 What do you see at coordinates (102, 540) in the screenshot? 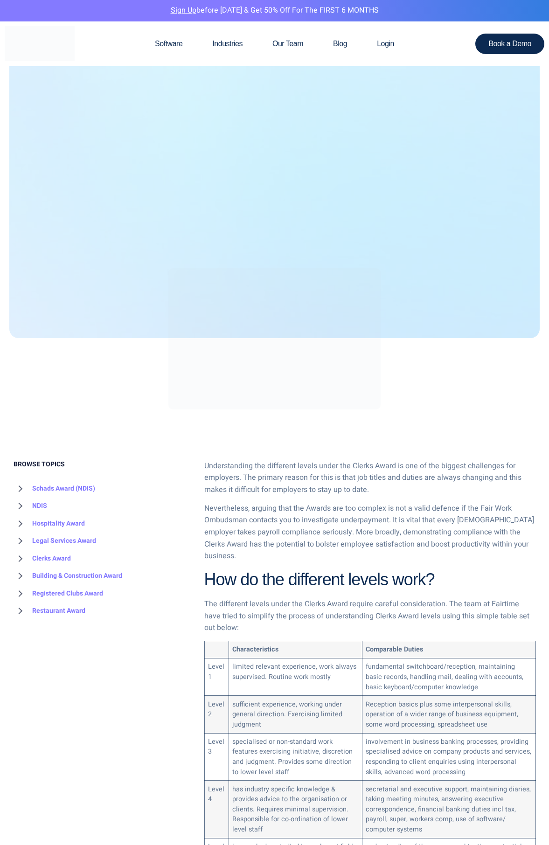
I see `div: BROWSE TOPICS` at bounding box center [102, 540].